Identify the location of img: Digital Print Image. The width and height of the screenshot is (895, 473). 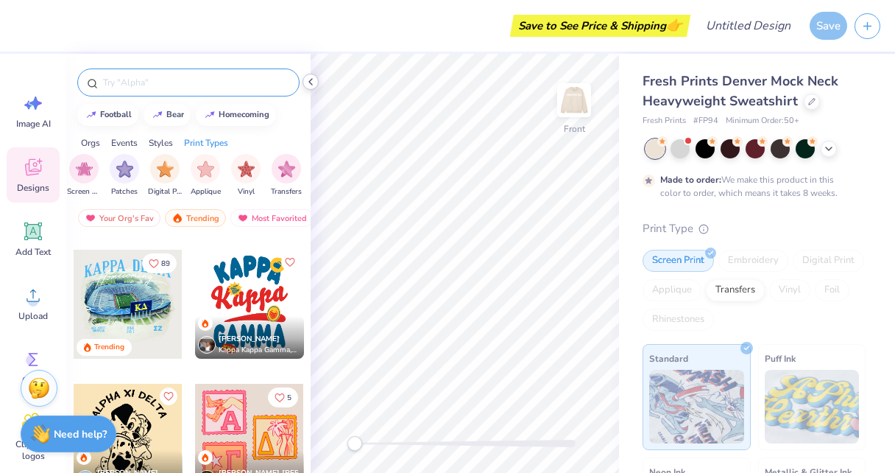
(165, 169).